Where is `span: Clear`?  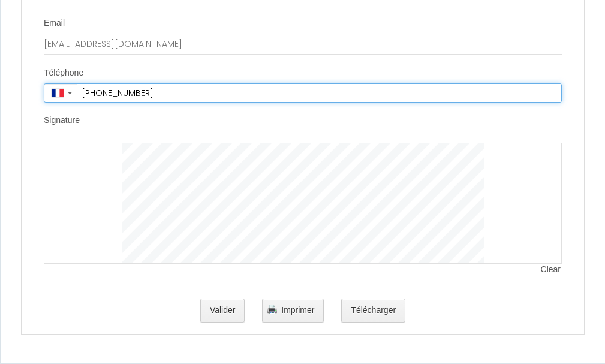 span: Clear is located at coordinates (551, 270).